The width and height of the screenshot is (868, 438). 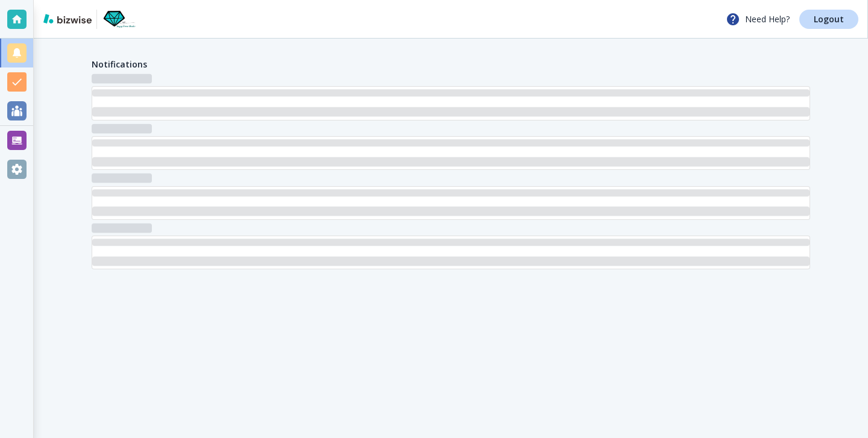 I want to click on img: bizwise, so click(x=67, y=19).